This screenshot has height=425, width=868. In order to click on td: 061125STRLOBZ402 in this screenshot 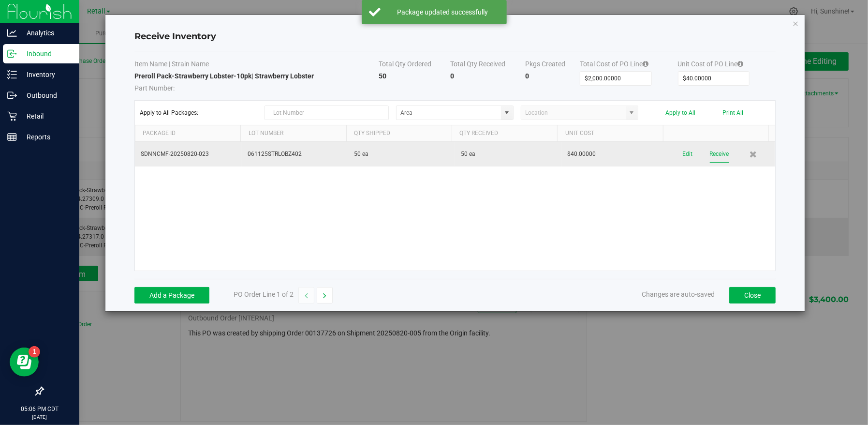, I will do `click(295, 154)`.